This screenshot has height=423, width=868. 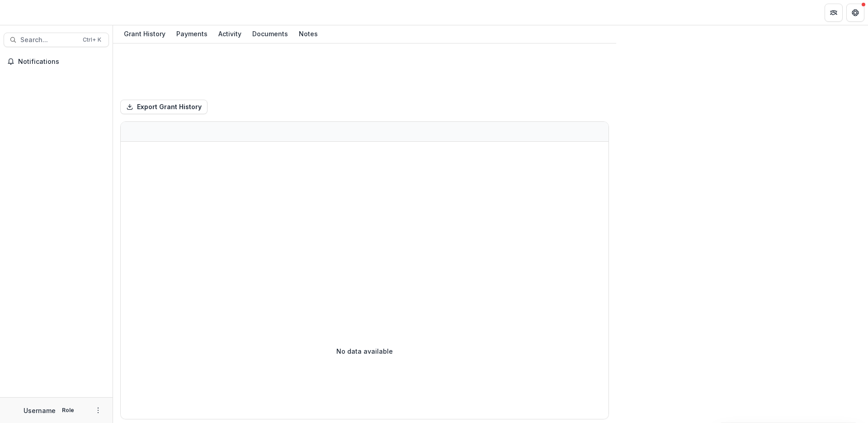 I want to click on div: Payments, so click(x=192, y=33).